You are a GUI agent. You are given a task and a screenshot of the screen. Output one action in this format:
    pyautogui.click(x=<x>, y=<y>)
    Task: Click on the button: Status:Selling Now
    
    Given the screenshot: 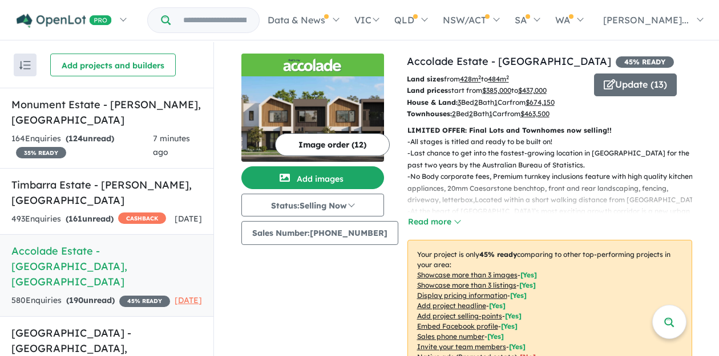 What is the action you would take?
    pyautogui.click(x=313, y=205)
    